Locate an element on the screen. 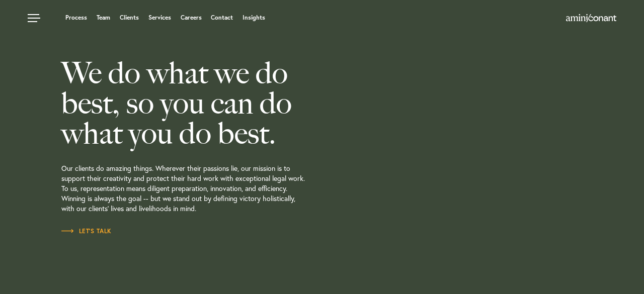 The width and height of the screenshot is (644, 294). a: Process is located at coordinates (76, 18).